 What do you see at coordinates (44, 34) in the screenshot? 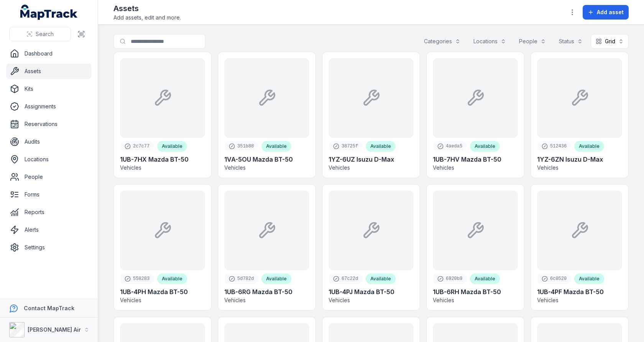
I see `span: Search` at bounding box center [44, 34].